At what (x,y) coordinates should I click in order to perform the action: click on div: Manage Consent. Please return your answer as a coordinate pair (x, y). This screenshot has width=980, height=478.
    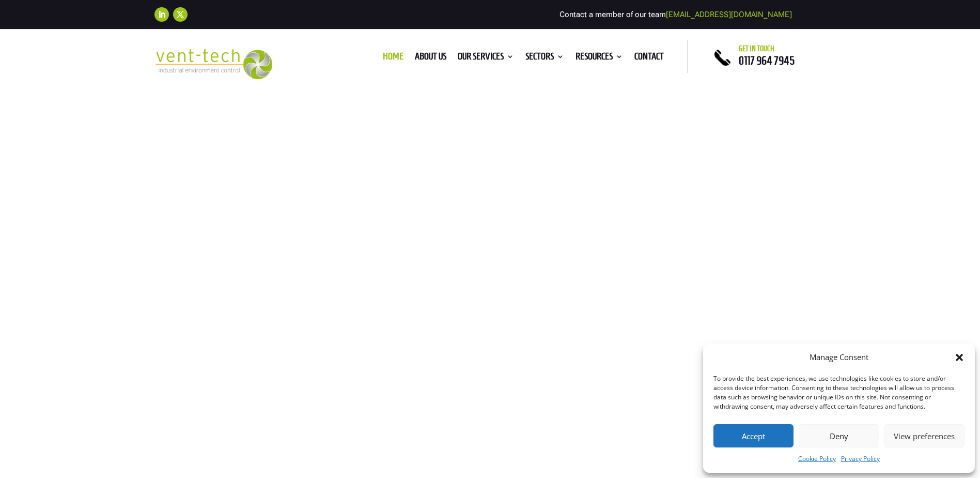
    Looking at the image, I should click on (839, 357).